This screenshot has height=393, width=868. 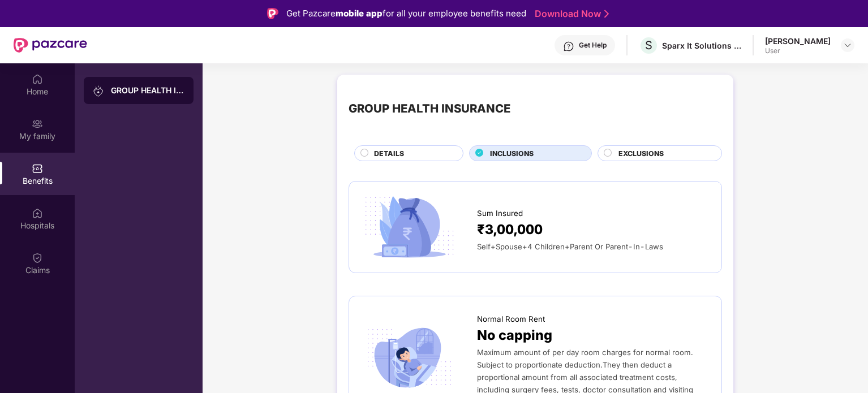 I want to click on div: Get Help, so click(x=592, y=45).